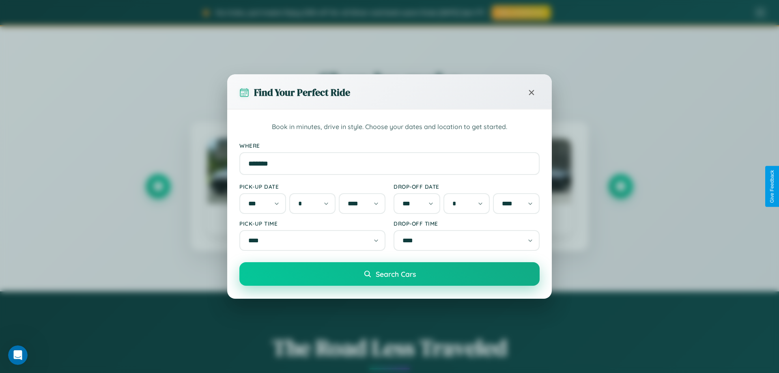 The height and width of the screenshot is (373, 779). I want to click on label: Pick-up Date, so click(312, 186).